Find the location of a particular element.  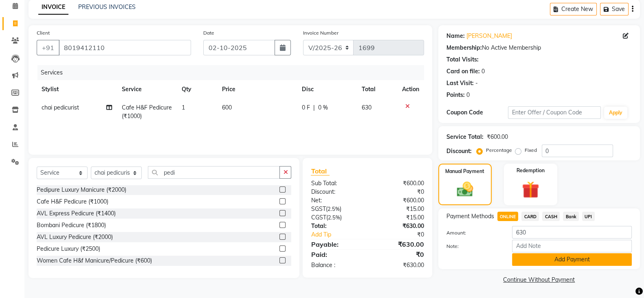

div: Total Visits: is located at coordinates (463, 59).